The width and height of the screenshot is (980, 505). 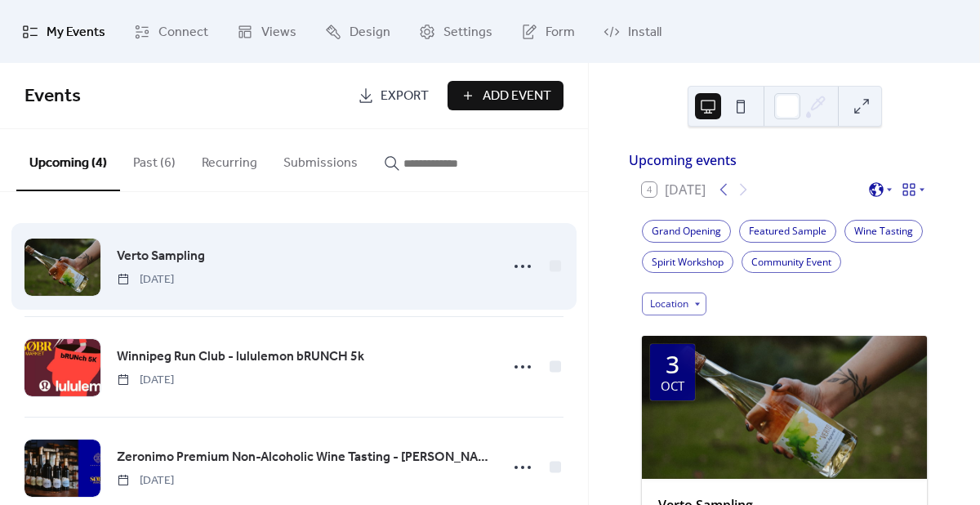 What do you see at coordinates (370, 32) in the screenshot?
I see `span: Design` at bounding box center [370, 32].